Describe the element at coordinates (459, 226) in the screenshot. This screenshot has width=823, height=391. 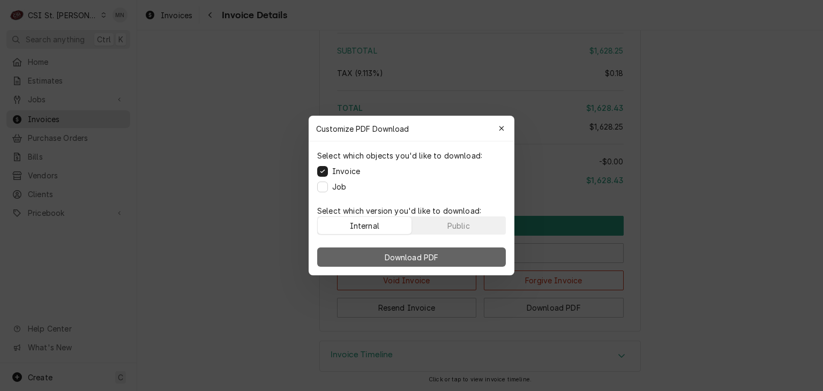
I see `div: Public` at that location.